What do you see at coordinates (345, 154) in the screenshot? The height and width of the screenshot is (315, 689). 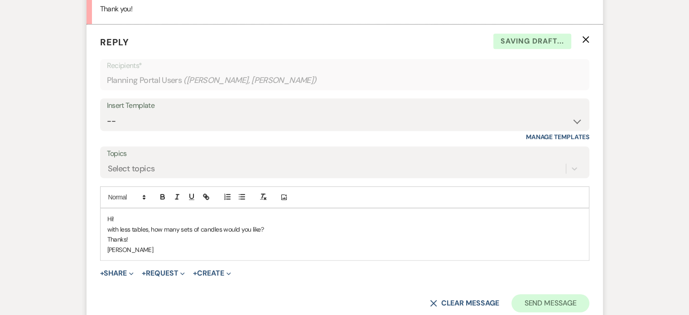 I see `label: Topics` at bounding box center [345, 154].